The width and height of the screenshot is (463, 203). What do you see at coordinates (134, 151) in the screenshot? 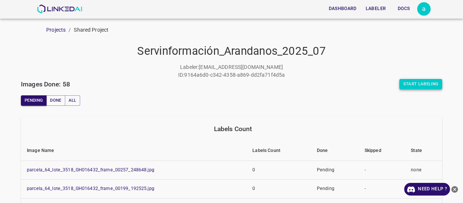
I see `th: Image Name` at bounding box center [134, 151].